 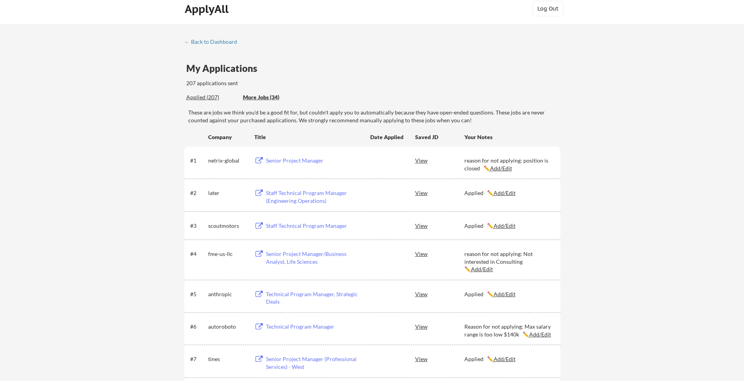 What do you see at coordinates (214, 42) in the screenshot?
I see `div: ← Back to Dashboard` at bounding box center [214, 42].